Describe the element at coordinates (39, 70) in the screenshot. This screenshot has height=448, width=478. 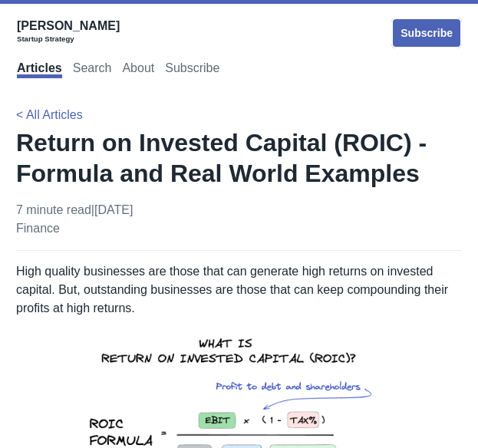
I see `a: Articles` at that location.